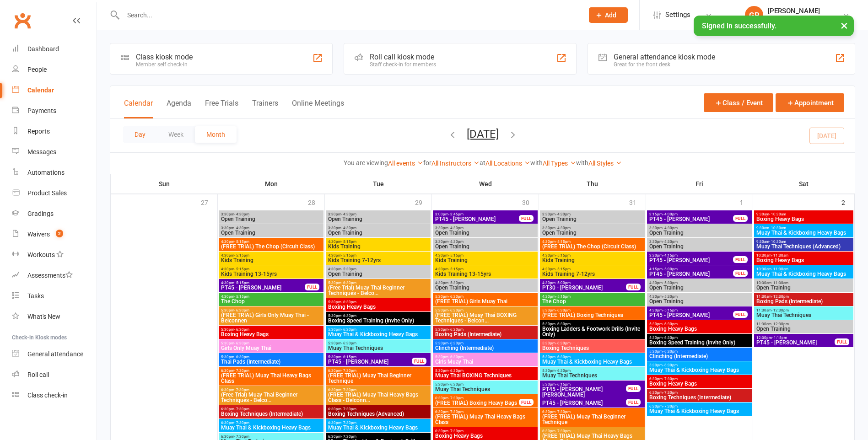 The height and width of the screenshot is (440, 868). I want to click on a: All Locations, so click(508, 163).